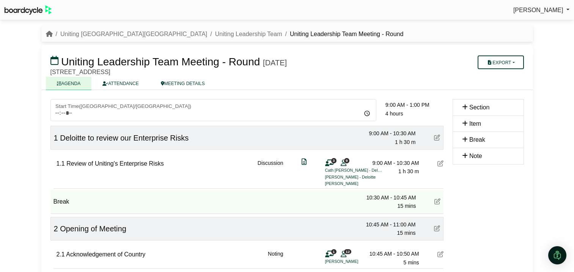 The image size is (574, 272). I want to click on span: Acknowledgement of Country, so click(105, 254).